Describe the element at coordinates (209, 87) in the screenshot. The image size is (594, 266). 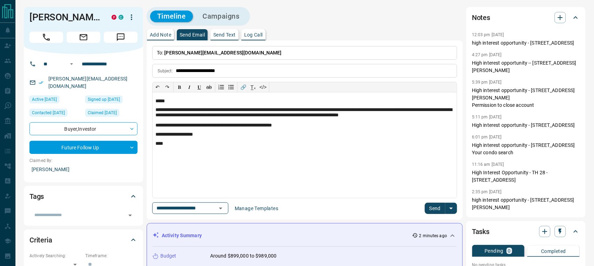
I see `s: ab` at that location.